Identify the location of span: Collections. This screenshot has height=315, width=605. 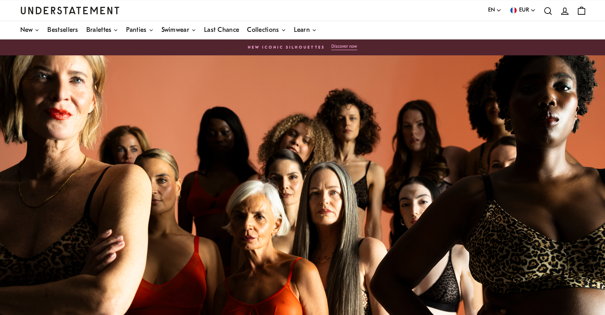
(263, 30).